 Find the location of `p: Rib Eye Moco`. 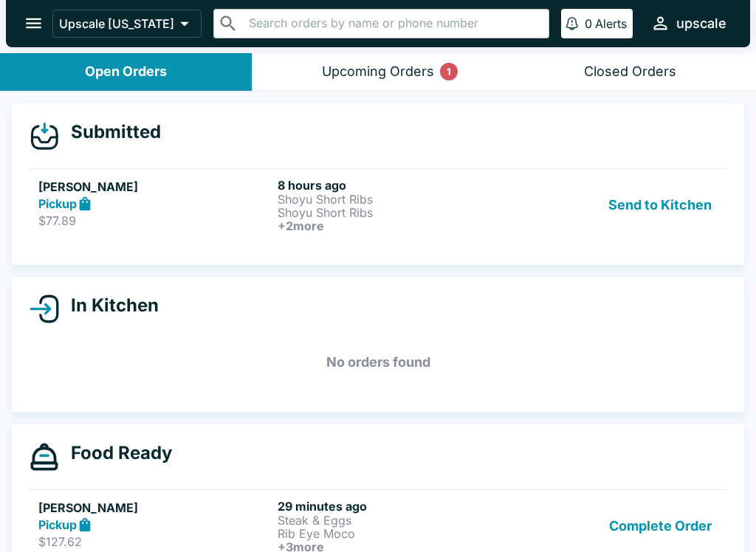

p: Rib Eye Moco is located at coordinates (394, 534).